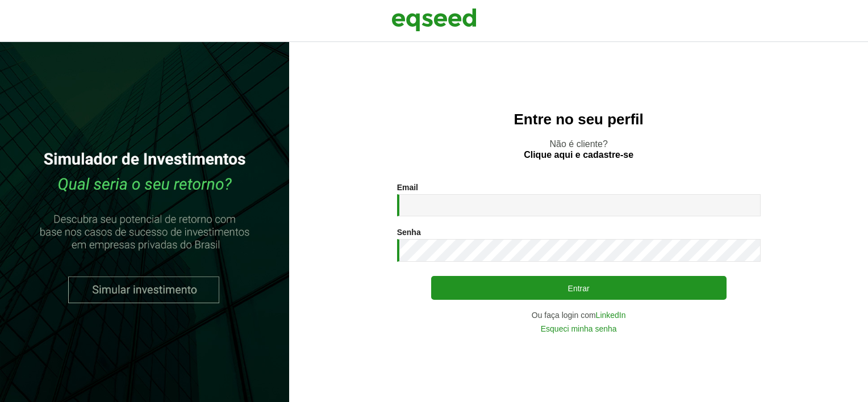  Describe the element at coordinates (579, 288) in the screenshot. I see `button: Entrar` at that location.